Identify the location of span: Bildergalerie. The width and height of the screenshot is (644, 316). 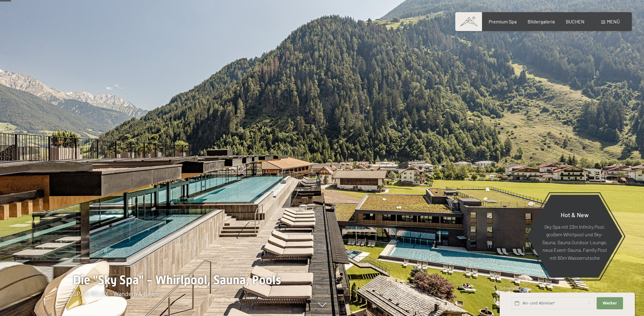
(541, 21).